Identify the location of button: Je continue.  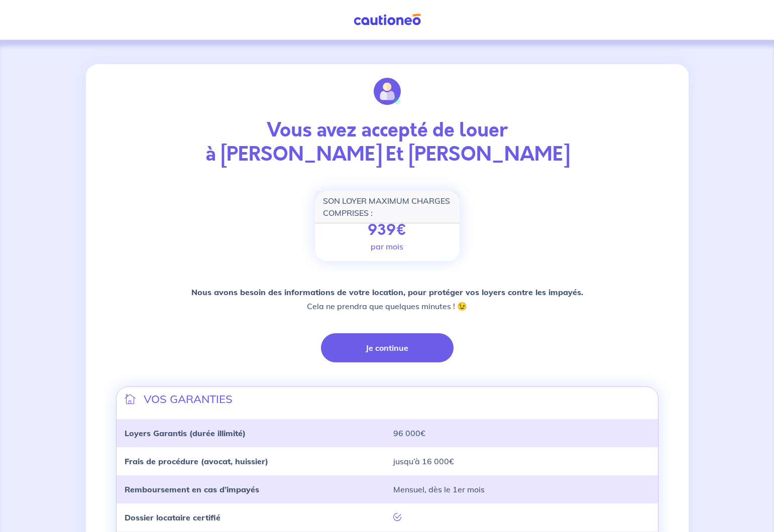
(387, 348).